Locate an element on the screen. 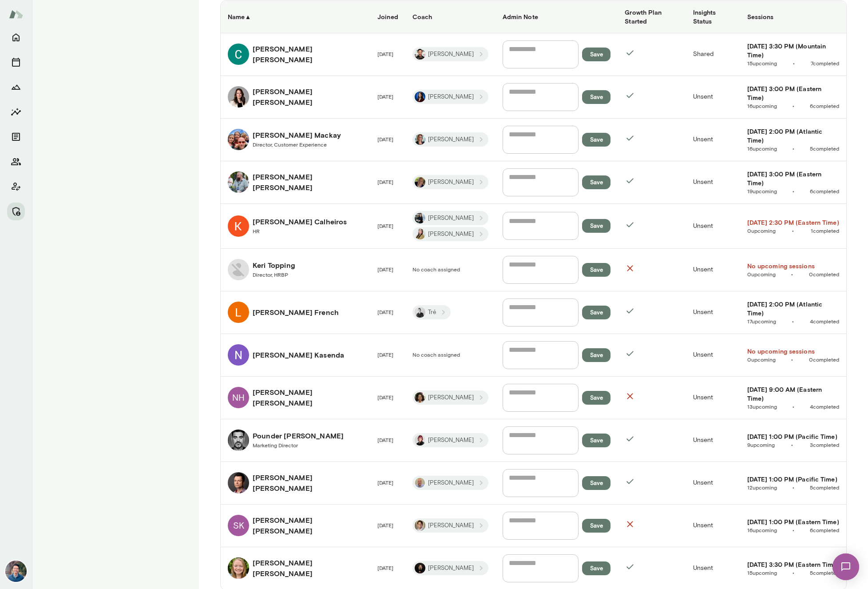  img: Cheryl Mills is located at coordinates (420, 398).